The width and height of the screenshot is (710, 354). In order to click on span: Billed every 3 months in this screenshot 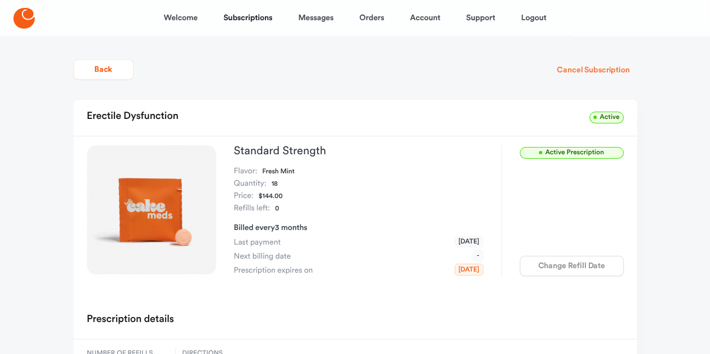, I will do `click(271, 228)`.